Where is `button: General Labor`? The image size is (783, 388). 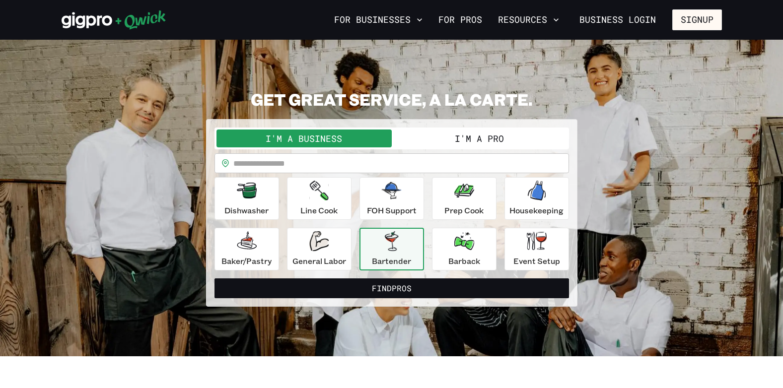 button: General Labor is located at coordinates (319, 249).